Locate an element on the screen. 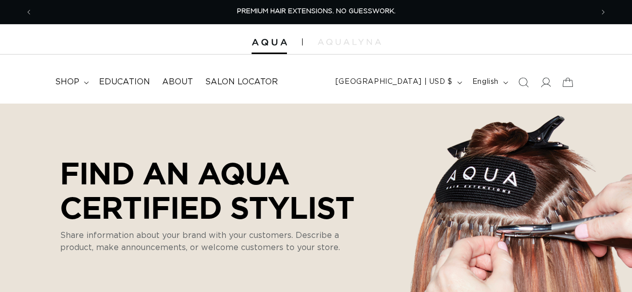  span: About is located at coordinates (177, 82).